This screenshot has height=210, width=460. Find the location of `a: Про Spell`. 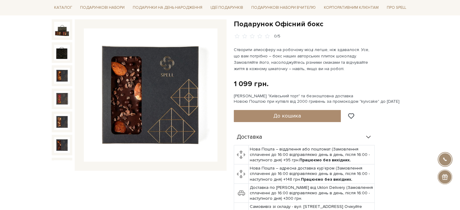

a: Про Spell is located at coordinates (396, 8).